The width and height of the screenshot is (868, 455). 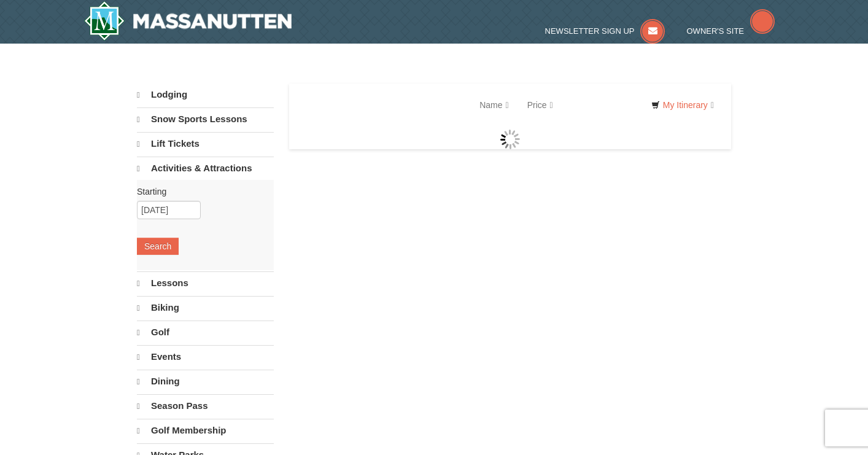 I want to click on a: Lodging, so click(x=205, y=94).